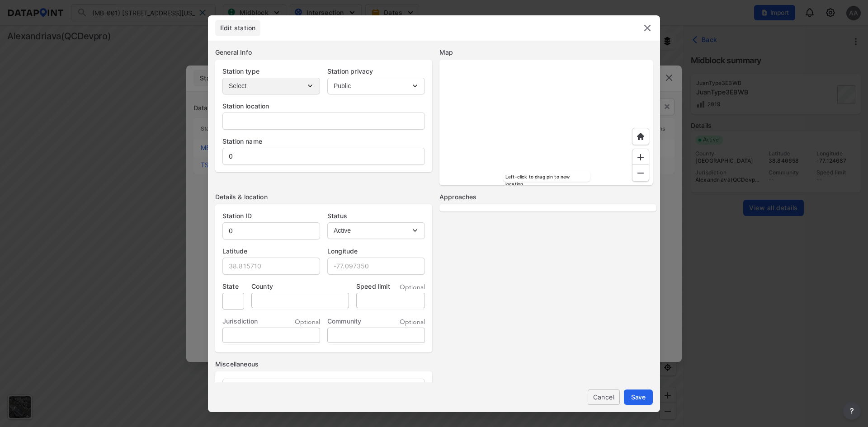 This screenshot has width=868, height=427. Describe the element at coordinates (271, 251) in the screenshot. I see `label: Latitude` at that location.